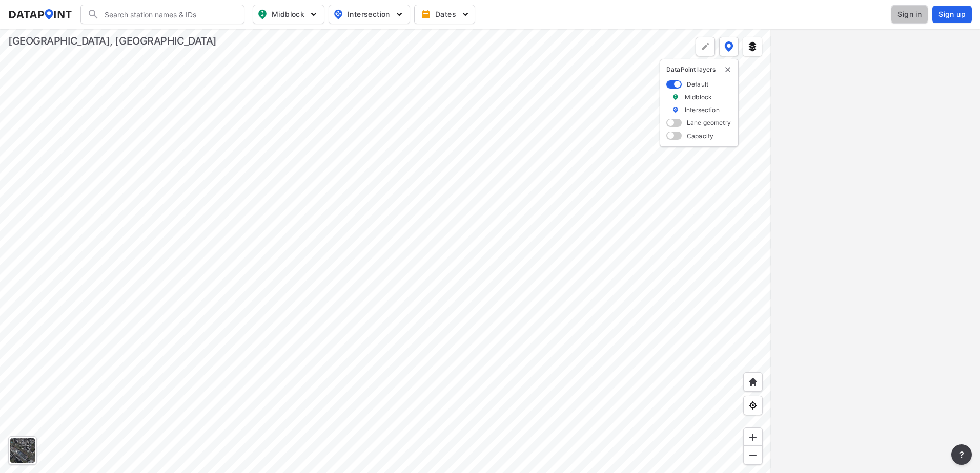 The image size is (980, 473). What do you see at coordinates (698, 96) in the screenshot?
I see `label: Midblock` at bounding box center [698, 96].